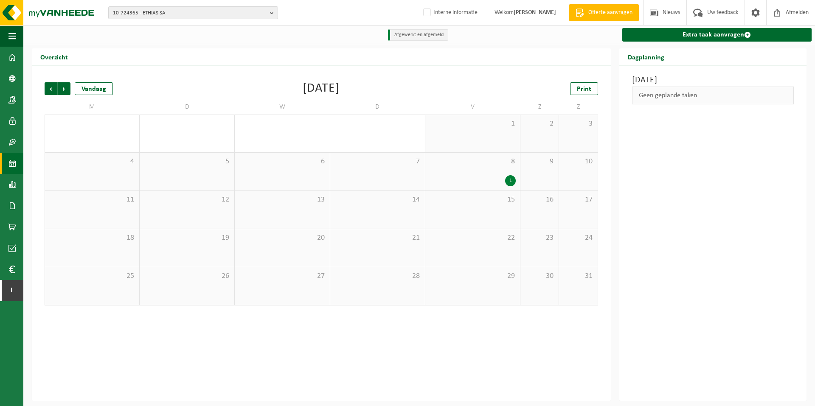  I want to click on span: 28, so click(377, 276).